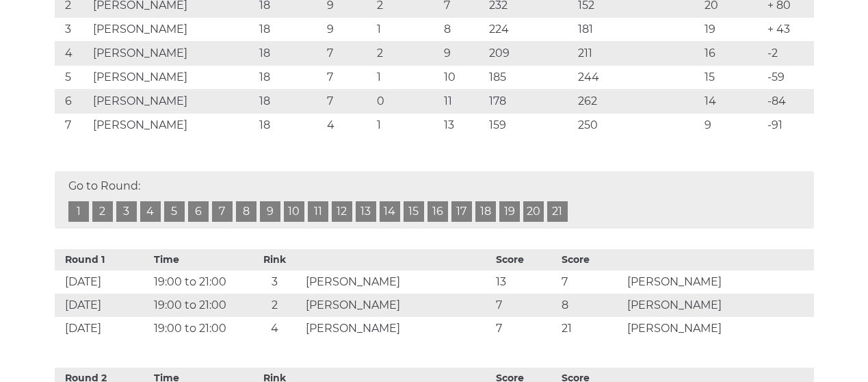 The width and height of the screenshot is (868, 382). I want to click on td: 0, so click(407, 101).